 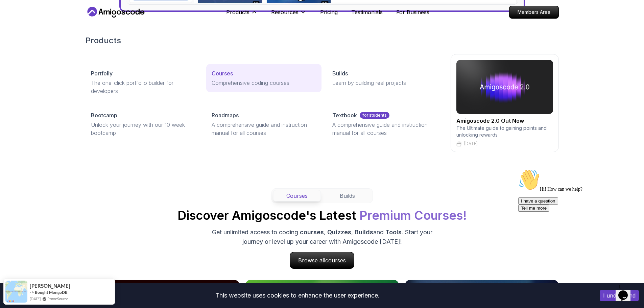 What do you see at coordinates (51, 292) in the screenshot?
I see `a: Bought MongoDB` at bounding box center [51, 292].